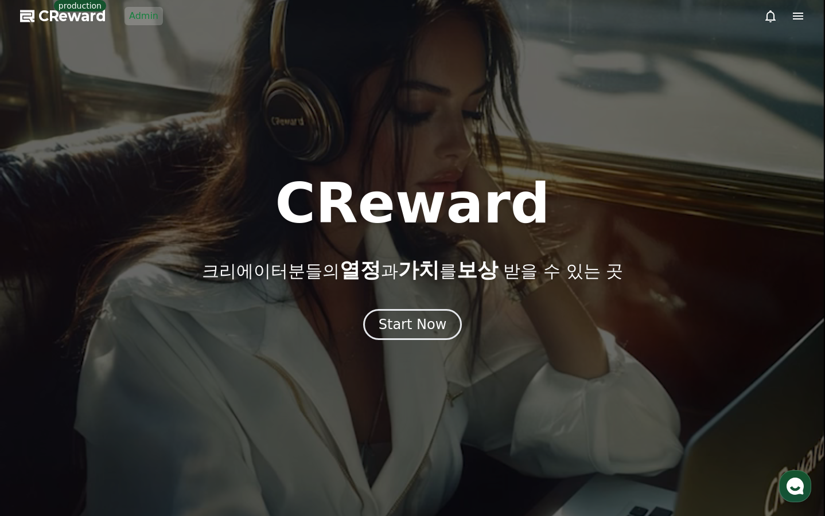  What do you see at coordinates (413, 325) in the screenshot?
I see `button: Start Now` at bounding box center [413, 325].